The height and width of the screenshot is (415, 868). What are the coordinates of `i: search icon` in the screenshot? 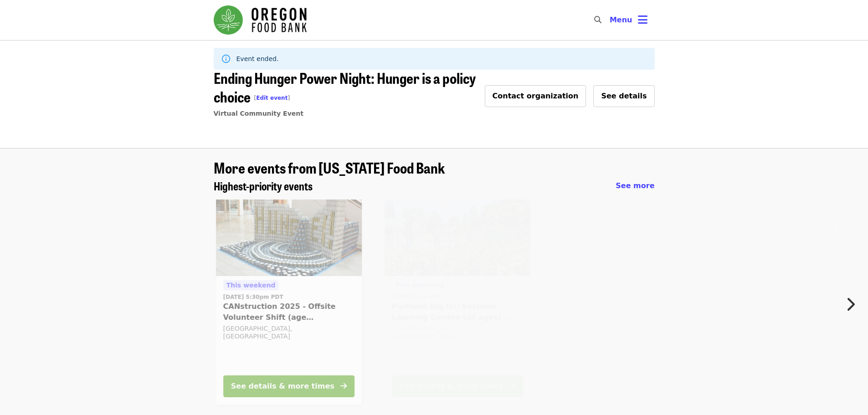 It's located at (598, 20).